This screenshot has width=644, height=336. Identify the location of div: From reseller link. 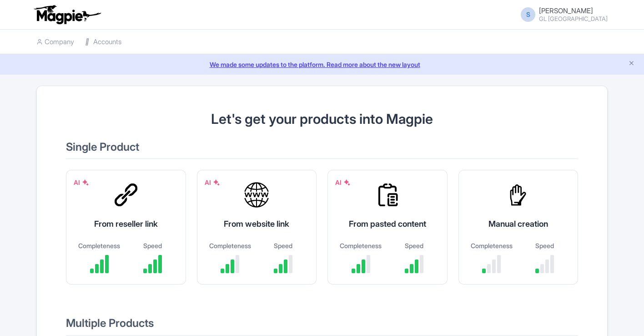
(126, 224).